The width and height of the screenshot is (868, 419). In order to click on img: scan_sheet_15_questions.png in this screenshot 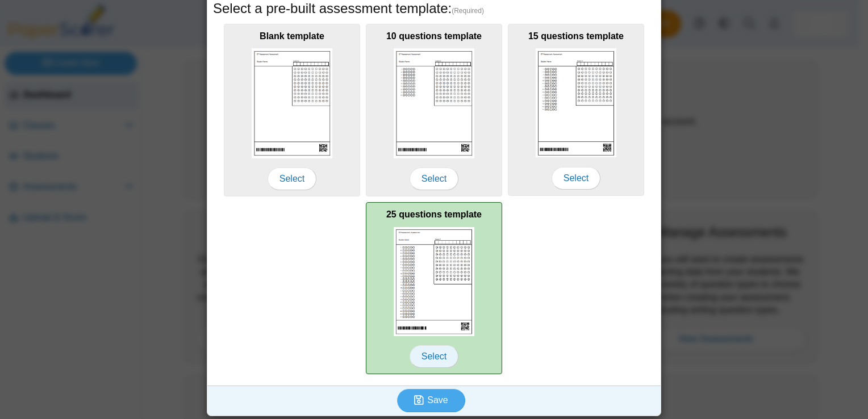, I will do `click(576, 103)`.